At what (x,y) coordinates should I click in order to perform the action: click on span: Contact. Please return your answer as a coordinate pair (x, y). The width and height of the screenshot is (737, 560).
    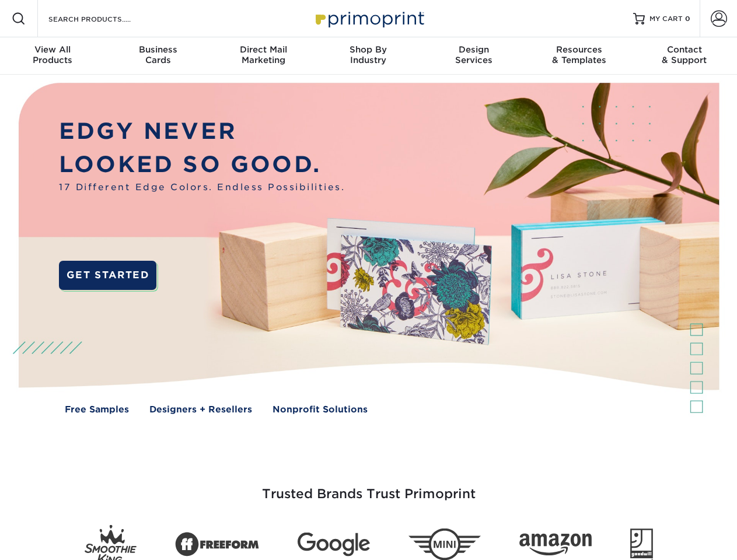
    Looking at the image, I should click on (684, 50).